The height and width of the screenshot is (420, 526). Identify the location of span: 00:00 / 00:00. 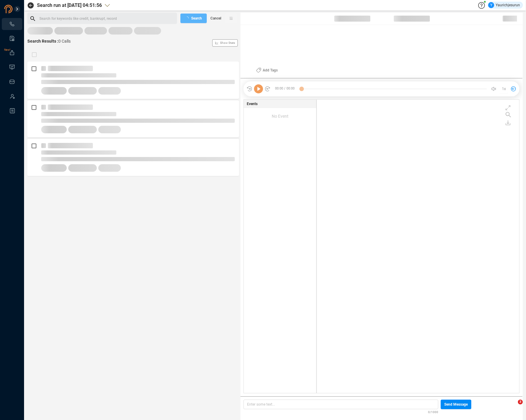
(286, 89).